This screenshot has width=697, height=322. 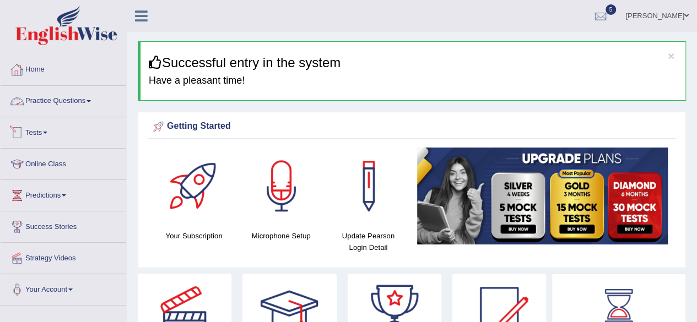 What do you see at coordinates (63, 194) in the screenshot?
I see `a: Predictions` at bounding box center [63, 194].